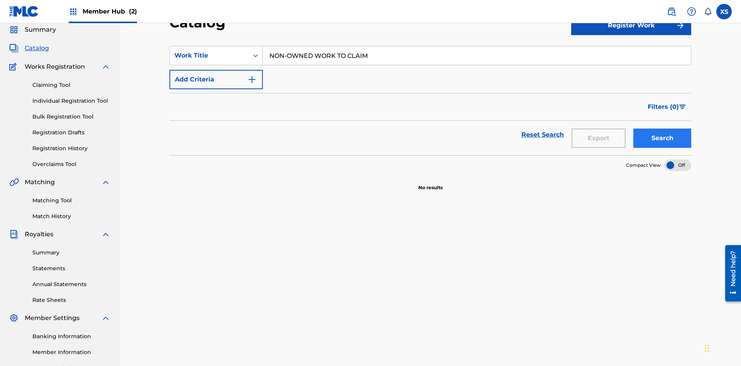  Describe the element at coordinates (71, 336) in the screenshot. I see `a: Banking Information` at that location.